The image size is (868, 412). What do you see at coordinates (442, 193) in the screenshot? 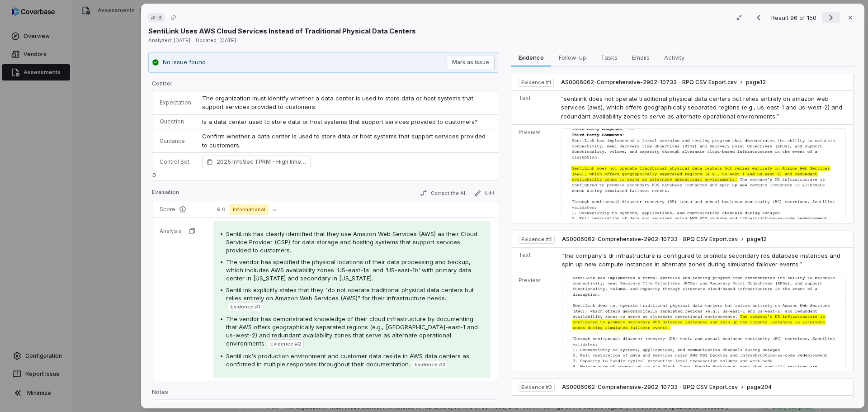
I see `button: Correct the AI` at bounding box center [442, 193].